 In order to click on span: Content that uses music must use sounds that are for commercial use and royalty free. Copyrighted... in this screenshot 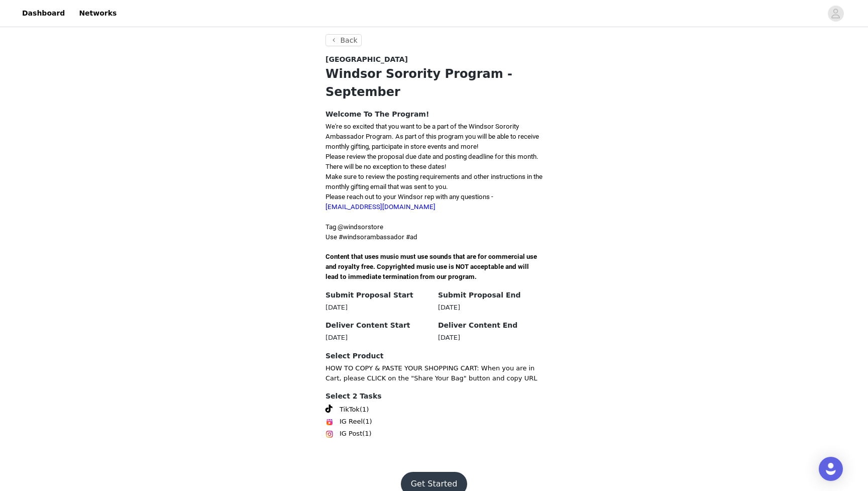, I will do `click(432, 267)`.